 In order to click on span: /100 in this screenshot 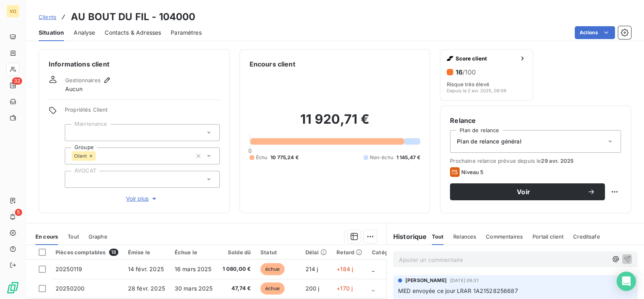, I will do `click(469, 72)`.